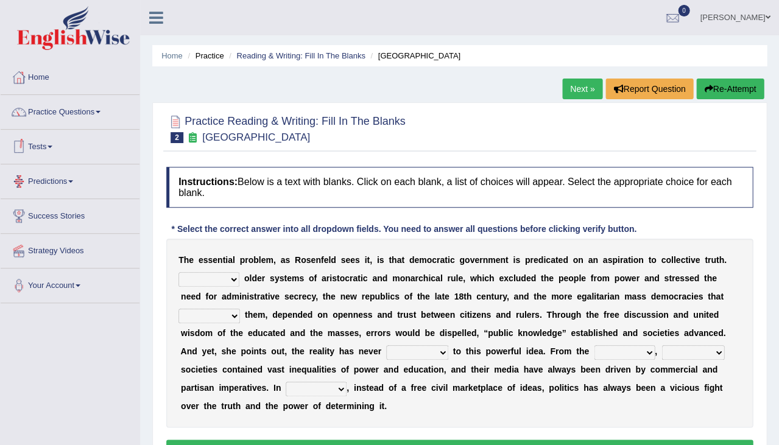 The image size is (779, 445). Describe the element at coordinates (208, 182) in the screenshot. I see `b: Instructions:` at that location.